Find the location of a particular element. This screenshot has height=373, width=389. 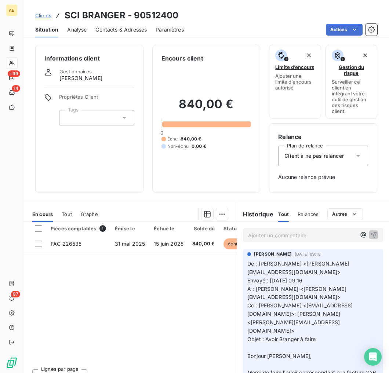

span: 0 is located at coordinates (162, 133).